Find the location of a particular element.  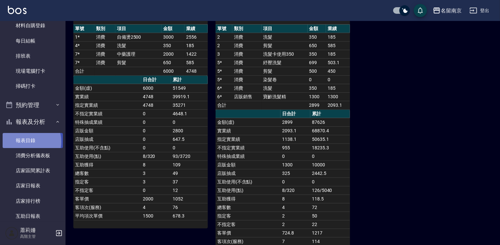

td: 合計 is located at coordinates (84, 71).